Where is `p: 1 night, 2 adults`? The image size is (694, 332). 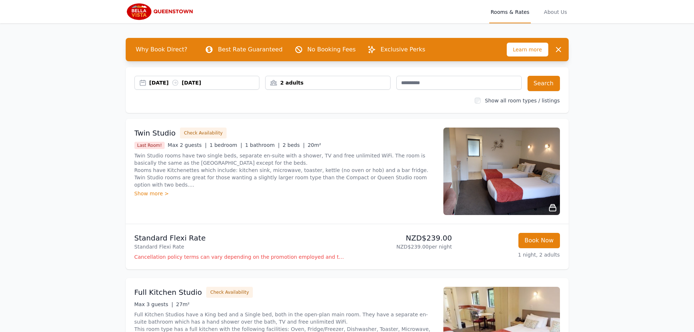
p: 1 night, 2 adults is located at coordinates (509, 254).